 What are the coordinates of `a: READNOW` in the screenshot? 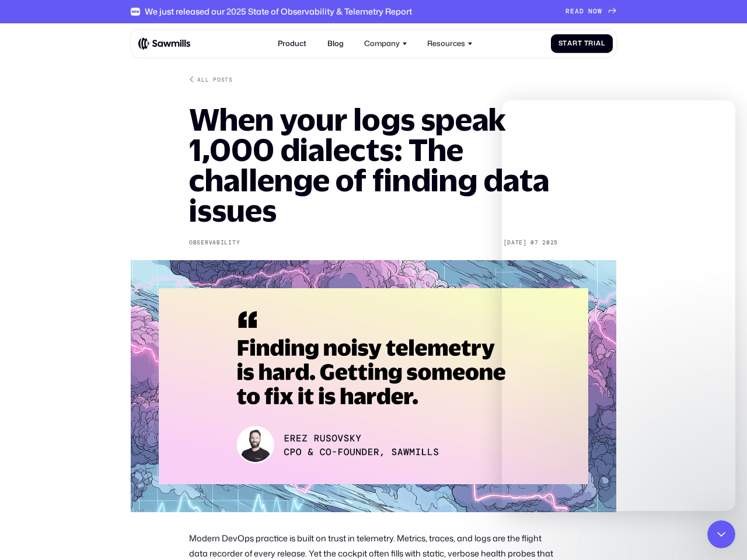 It's located at (591, 11).